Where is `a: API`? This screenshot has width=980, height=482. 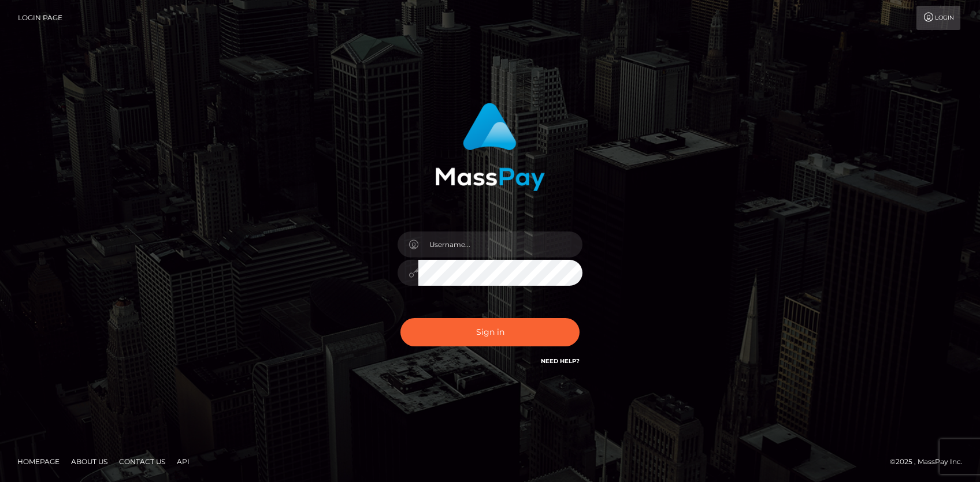 a: API is located at coordinates (183, 462).